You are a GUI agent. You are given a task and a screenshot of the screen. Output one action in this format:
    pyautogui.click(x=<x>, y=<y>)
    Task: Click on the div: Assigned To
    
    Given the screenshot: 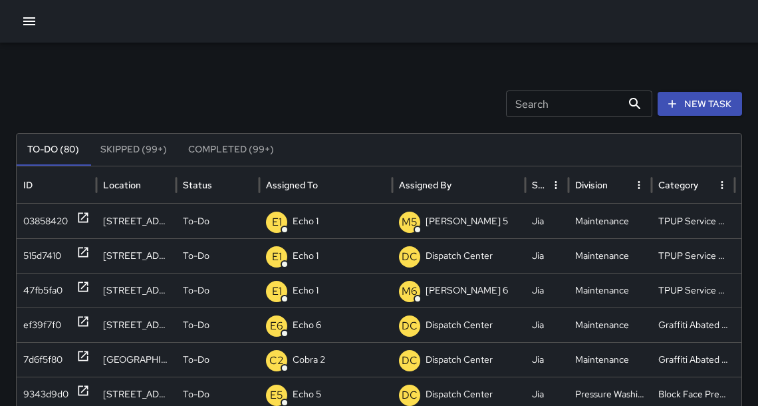 What is the action you would take?
    pyautogui.click(x=292, y=185)
    